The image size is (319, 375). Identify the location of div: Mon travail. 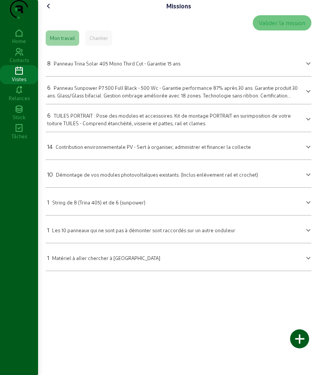
(62, 38).